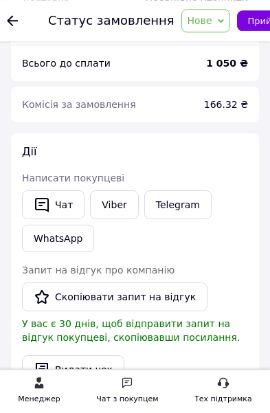 The height and width of the screenshot is (413, 270). I want to click on button: Скопіювати запит на відгук, so click(115, 297).